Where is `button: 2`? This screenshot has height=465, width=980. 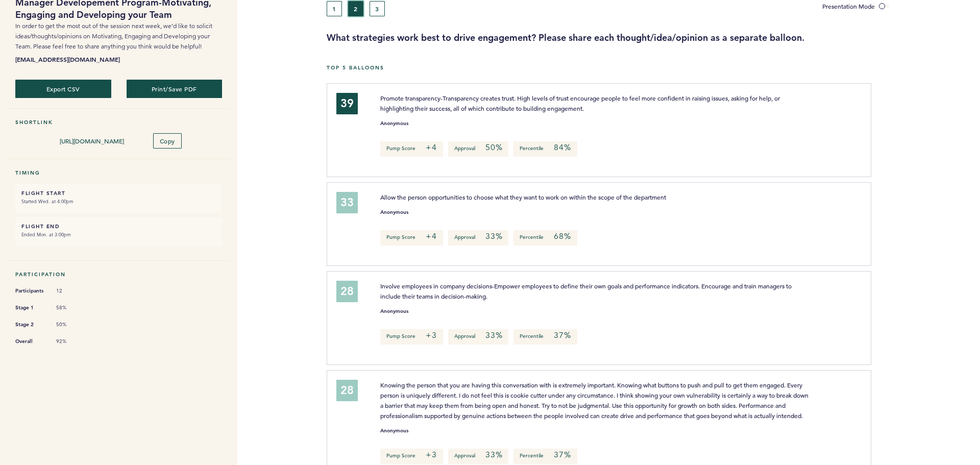
button: 2 is located at coordinates (356, 9).